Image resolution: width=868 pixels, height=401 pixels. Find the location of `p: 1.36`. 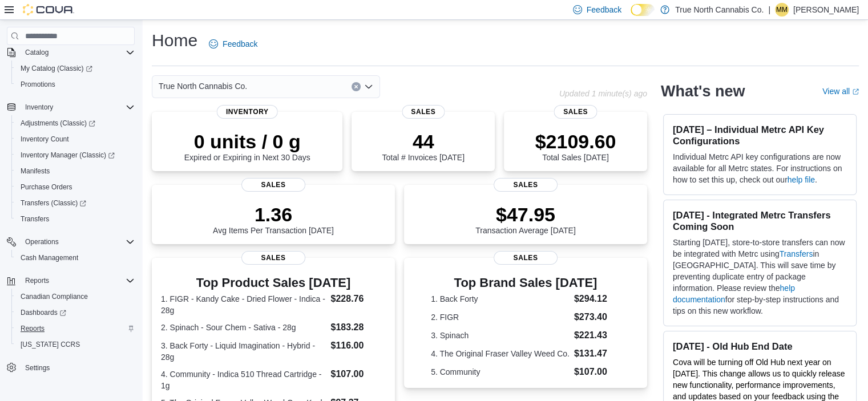

p: 1.36 is located at coordinates (273, 215).